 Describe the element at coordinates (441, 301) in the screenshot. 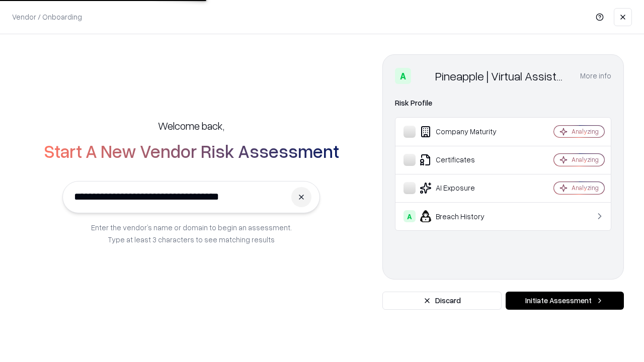

I see `button: Discard` at that location.